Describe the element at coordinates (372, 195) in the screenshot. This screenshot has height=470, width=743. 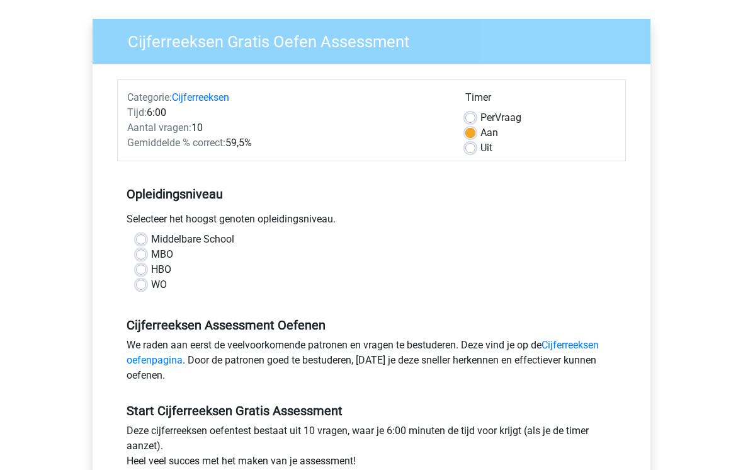
I see `h5: Opleidingsniveau` at that location.